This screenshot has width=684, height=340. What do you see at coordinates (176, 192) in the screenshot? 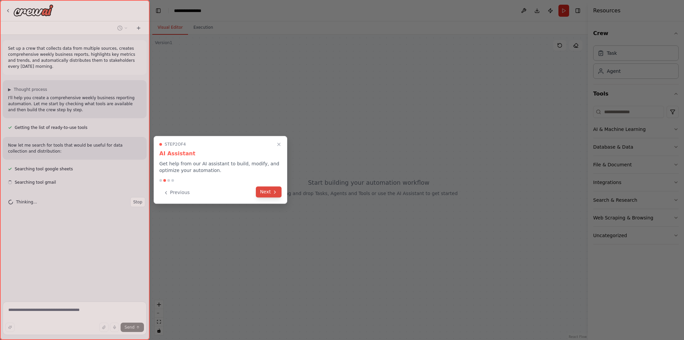
I see `button: Previous` at bounding box center [176, 192].